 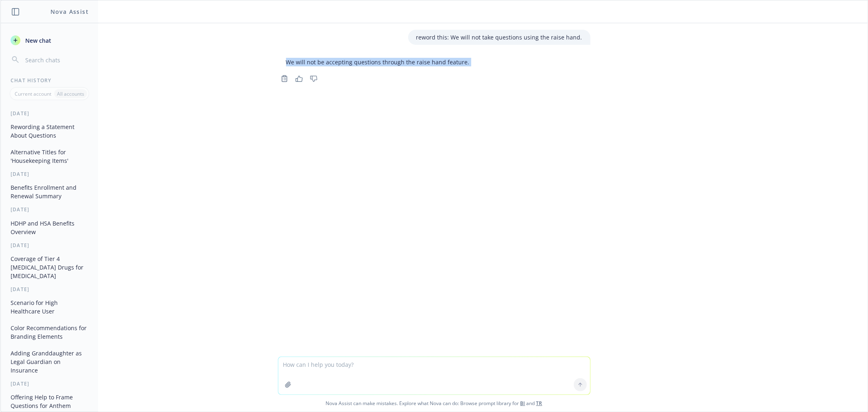 I want to click on button: Scenario for High Healthcare User, so click(x=49, y=307).